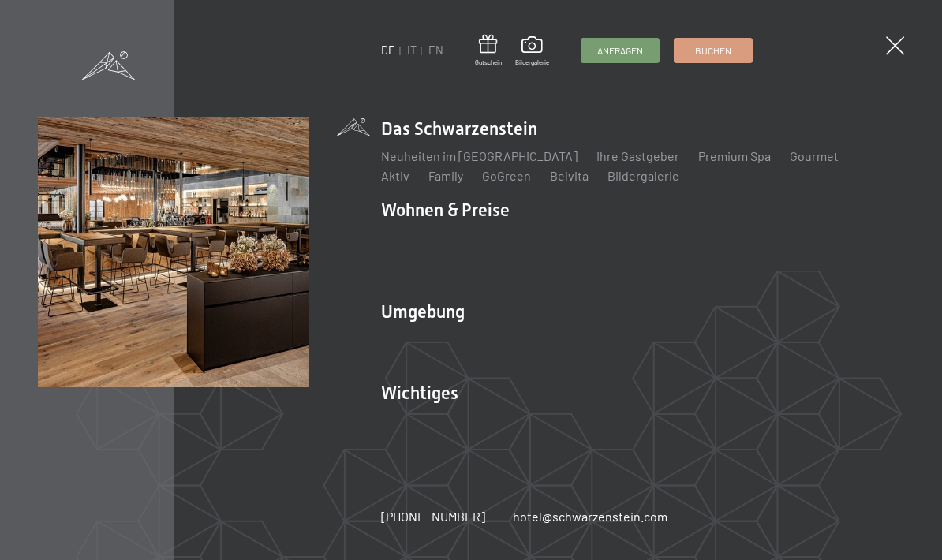 The width and height of the screenshot is (942, 560). Describe the element at coordinates (435, 50) in the screenshot. I see `a: EN` at that location.